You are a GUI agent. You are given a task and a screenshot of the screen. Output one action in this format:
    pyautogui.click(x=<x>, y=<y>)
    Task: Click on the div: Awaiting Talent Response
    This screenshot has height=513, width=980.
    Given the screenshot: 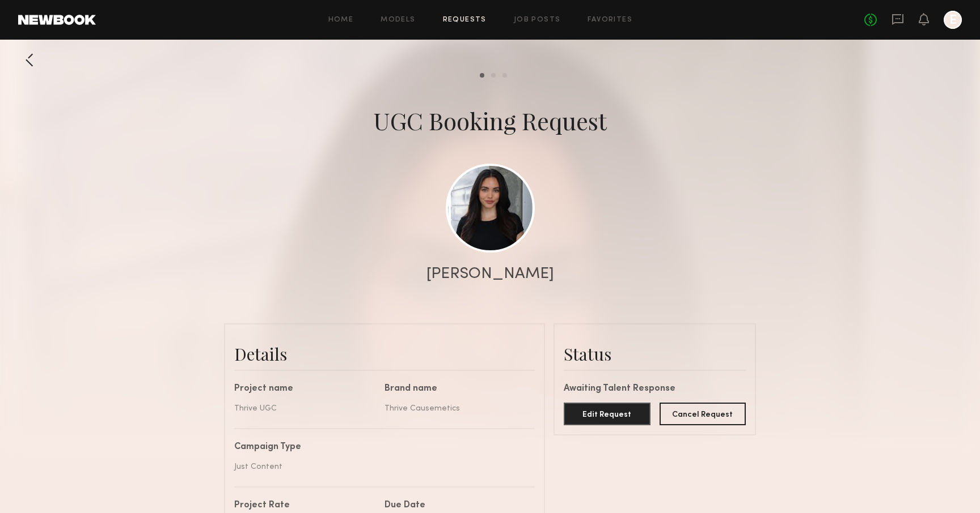 What is the action you would take?
    pyautogui.click(x=654, y=389)
    